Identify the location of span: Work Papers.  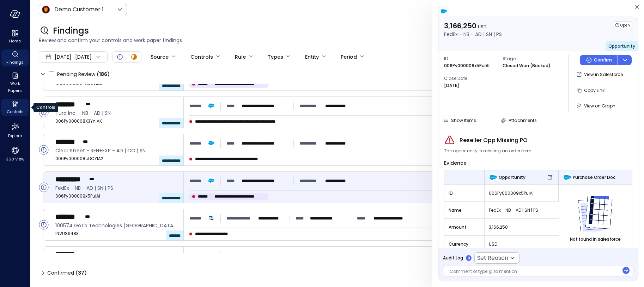
(15, 87).